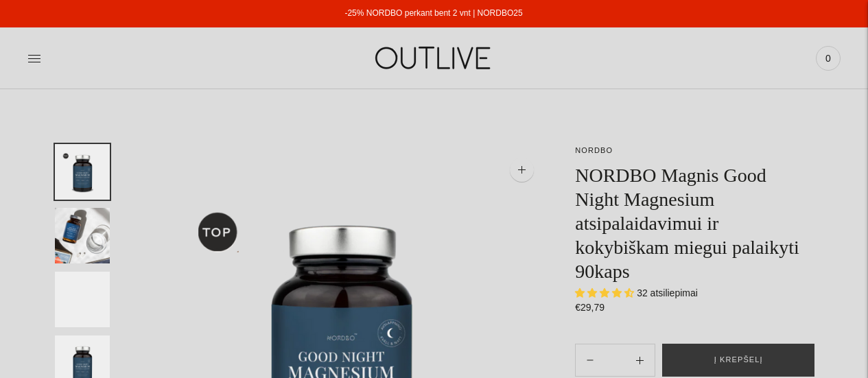 The width and height of the screenshot is (868, 378). Describe the element at coordinates (694, 223) in the screenshot. I see `h1: NORDBO Magnis Good Night Magnesium atsipalaidavimui ir kokybiškam miegui palaikyti 90kaps` at that location.